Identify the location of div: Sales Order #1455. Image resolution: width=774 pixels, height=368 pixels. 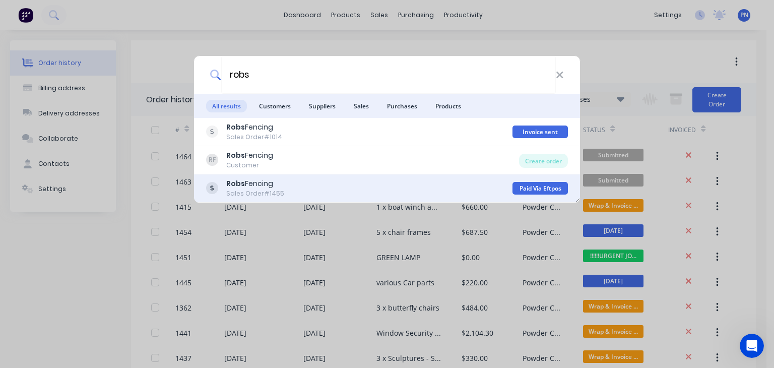
(255, 193).